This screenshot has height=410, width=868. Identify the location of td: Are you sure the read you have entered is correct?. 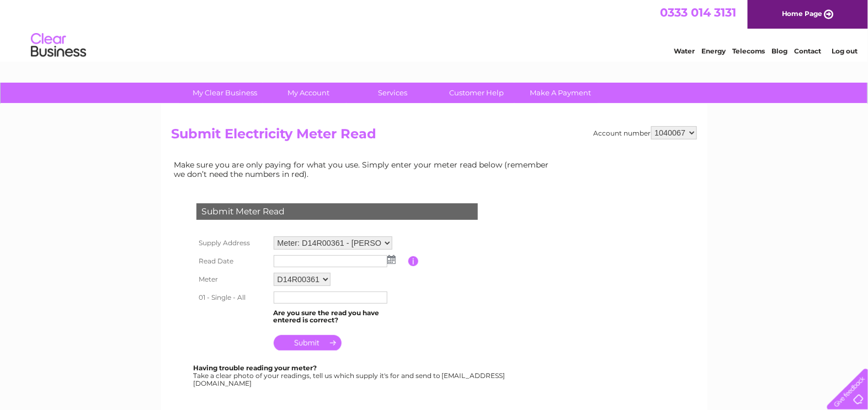
(340, 317).